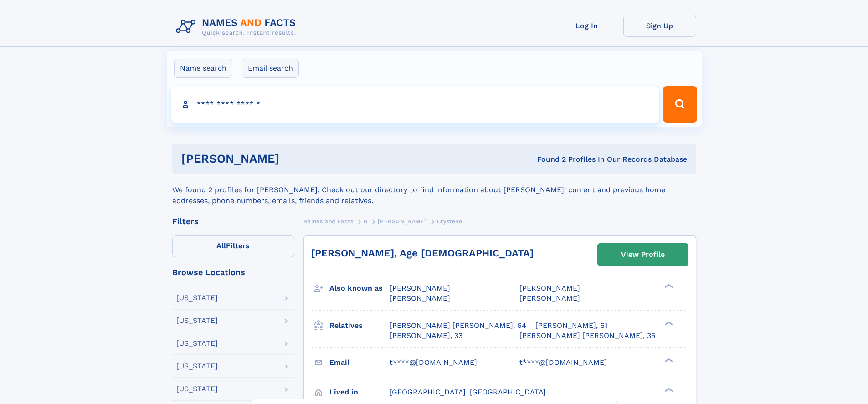  Describe the element at coordinates (548, 159) in the screenshot. I see `div: Found 2 Profiles In Our Records Database` at that location.